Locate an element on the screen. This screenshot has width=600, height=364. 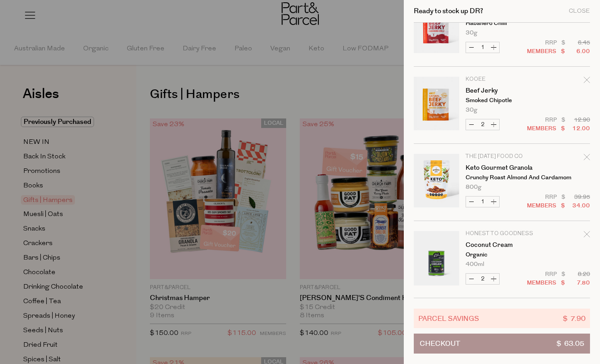
span: 400ml is located at coordinates (475, 264).